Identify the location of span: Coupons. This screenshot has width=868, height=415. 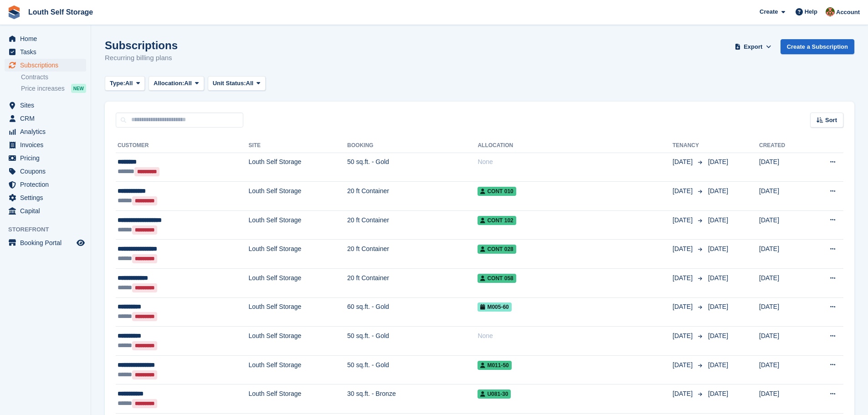
(47, 171).